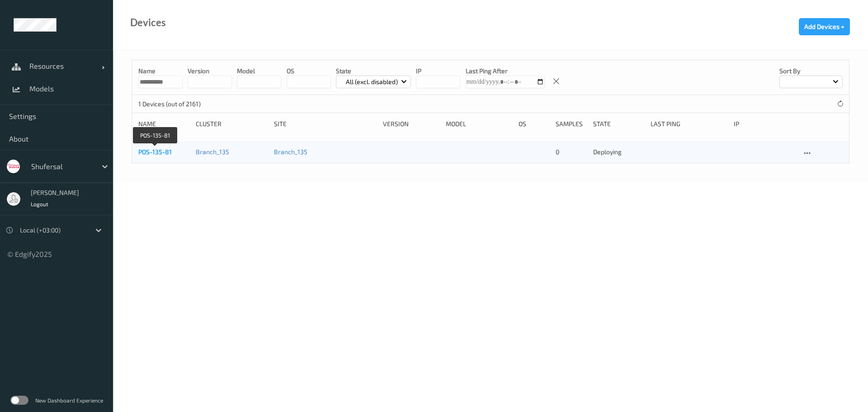 The width and height of the screenshot is (868, 412). What do you see at coordinates (309, 71) in the screenshot?
I see `p: OS` at bounding box center [309, 71].